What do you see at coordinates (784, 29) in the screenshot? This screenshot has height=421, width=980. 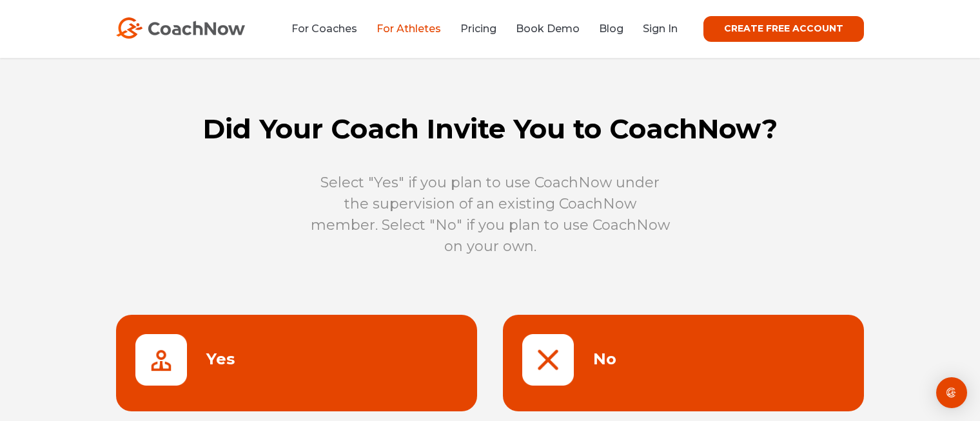 I see `a: CREATE FREE ACCOUNT` at bounding box center [784, 29].